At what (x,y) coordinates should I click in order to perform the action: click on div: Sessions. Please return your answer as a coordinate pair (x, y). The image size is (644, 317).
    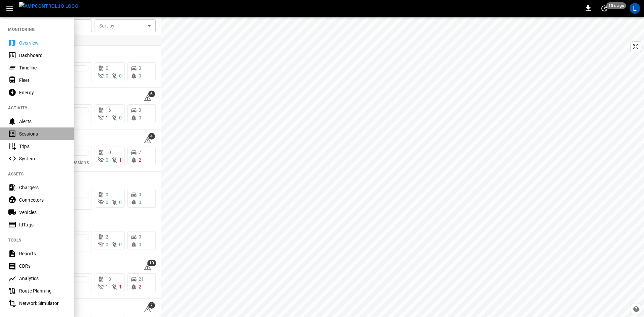
    Looking at the image, I should click on (42, 133).